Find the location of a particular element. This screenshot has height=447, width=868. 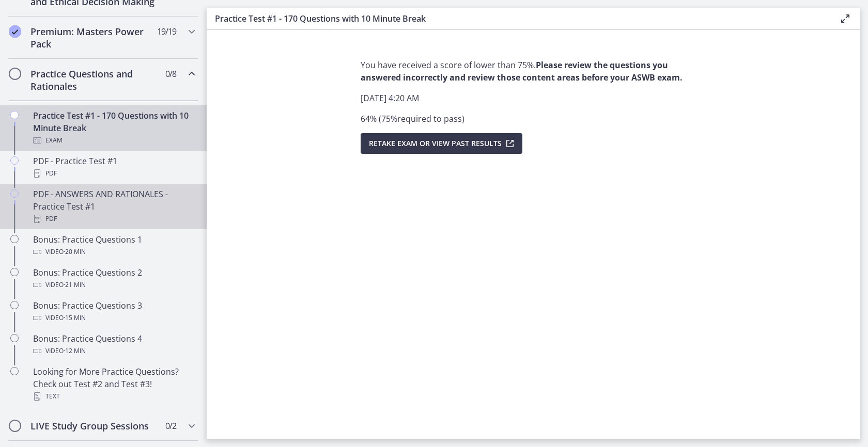

div: Exam is located at coordinates (114, 140).